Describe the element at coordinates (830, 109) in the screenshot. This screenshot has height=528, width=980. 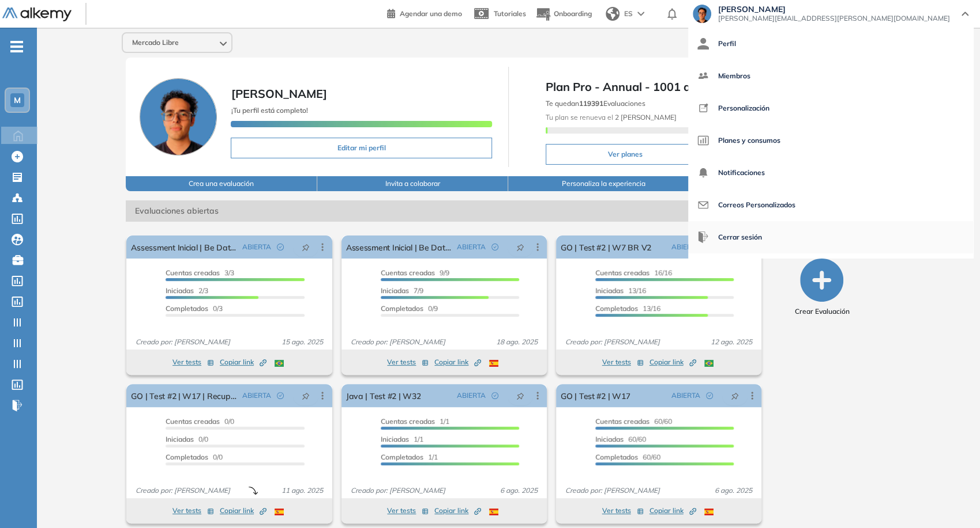
I see `a: Personalización` at that location.